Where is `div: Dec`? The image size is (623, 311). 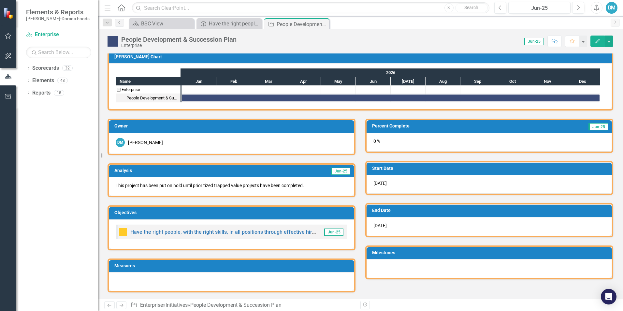 div: Dec is located at coordinates (583, 82).